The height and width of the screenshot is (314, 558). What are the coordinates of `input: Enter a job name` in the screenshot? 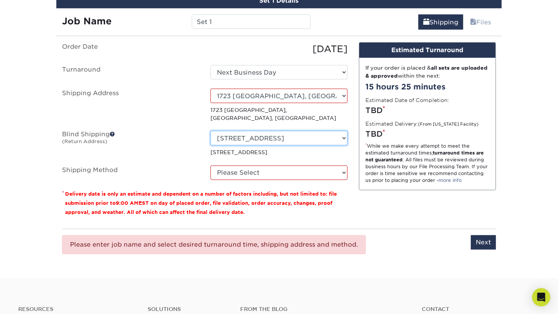 It's located at (251, 22).